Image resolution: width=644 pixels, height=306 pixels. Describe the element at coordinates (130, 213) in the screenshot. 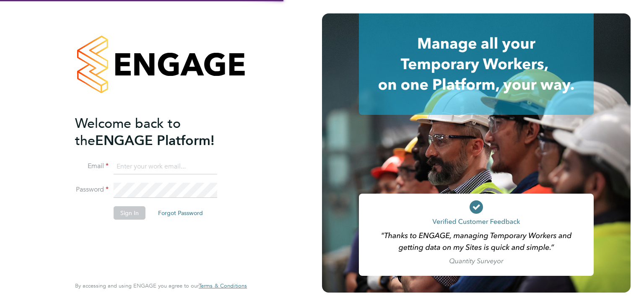

I see `button: Sign In` at that location.